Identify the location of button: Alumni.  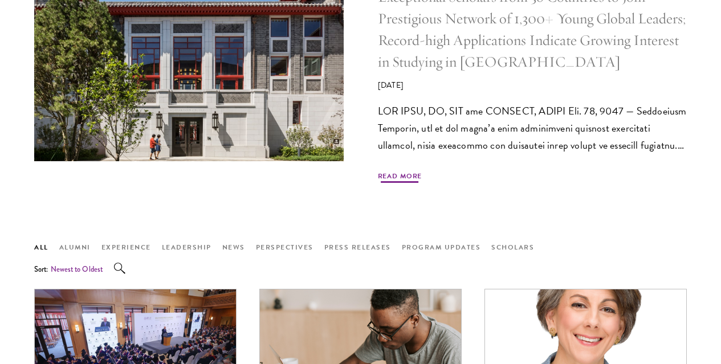
(75, 248).